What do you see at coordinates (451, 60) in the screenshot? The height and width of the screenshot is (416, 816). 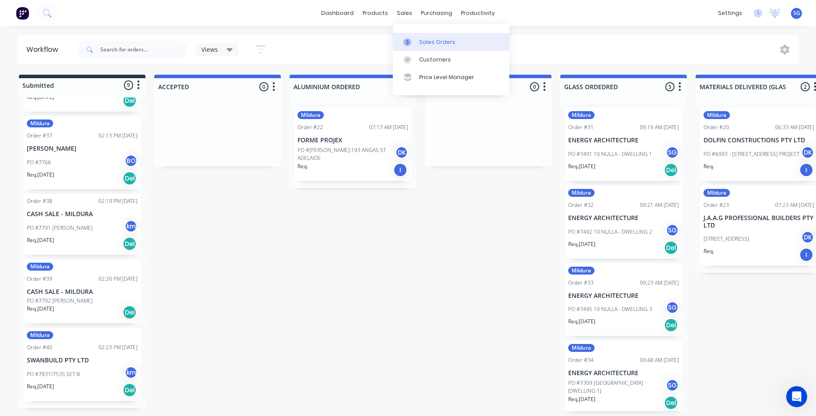 I see `a: Customers` at bounding box center [451, 60].